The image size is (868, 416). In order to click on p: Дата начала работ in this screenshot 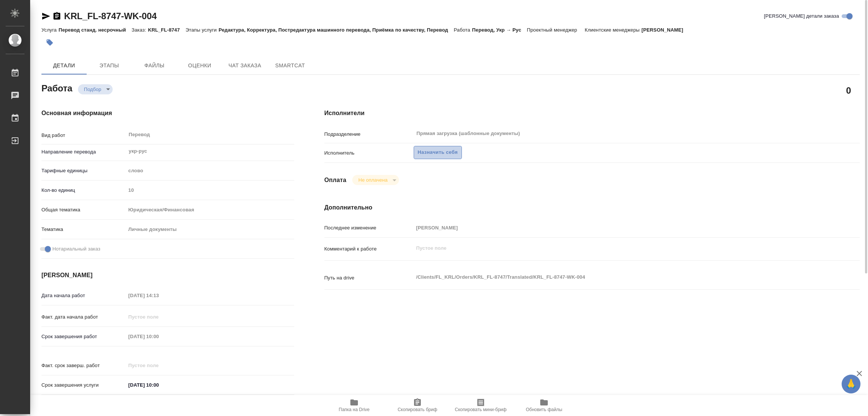, I will do `click(84, 296)`.